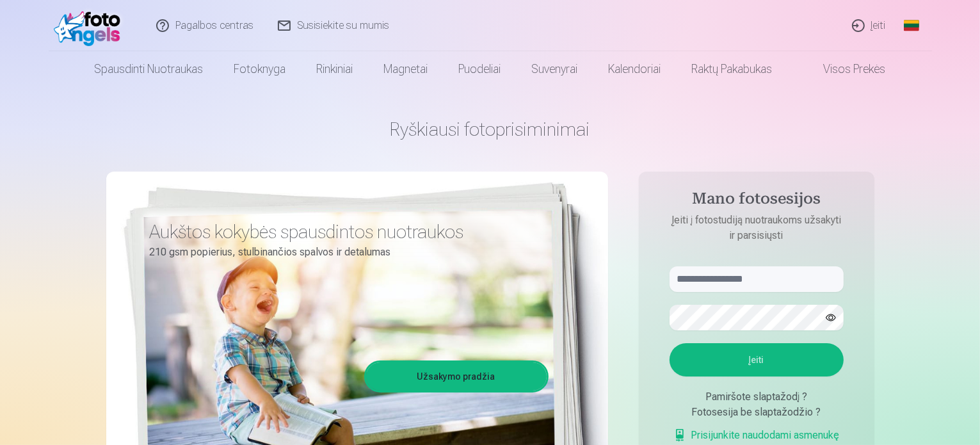  I want to click on a: Užsakymo pradžia, so click(457, 377).